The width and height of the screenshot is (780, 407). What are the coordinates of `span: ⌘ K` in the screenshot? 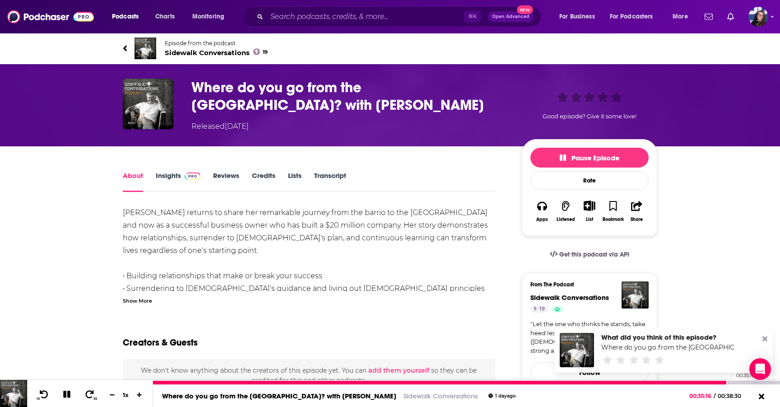 It's located at (472, 17).